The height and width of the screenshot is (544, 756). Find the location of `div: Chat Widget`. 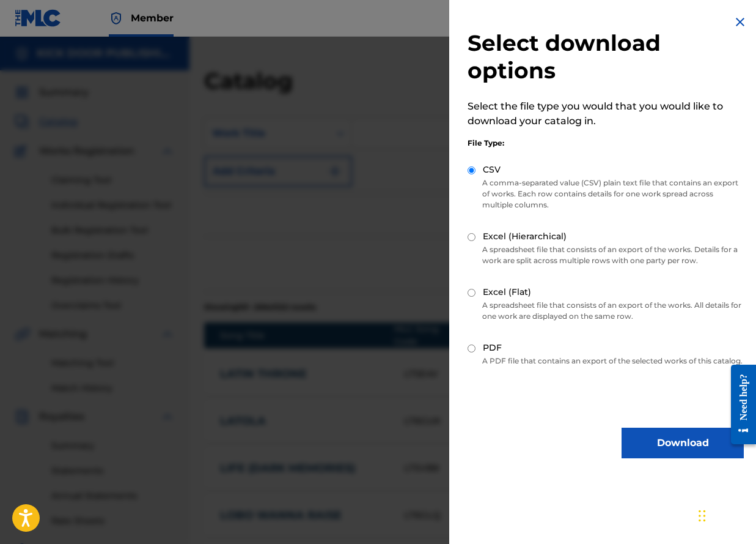

div: Chat Widget is located at coordinates (725, 514).